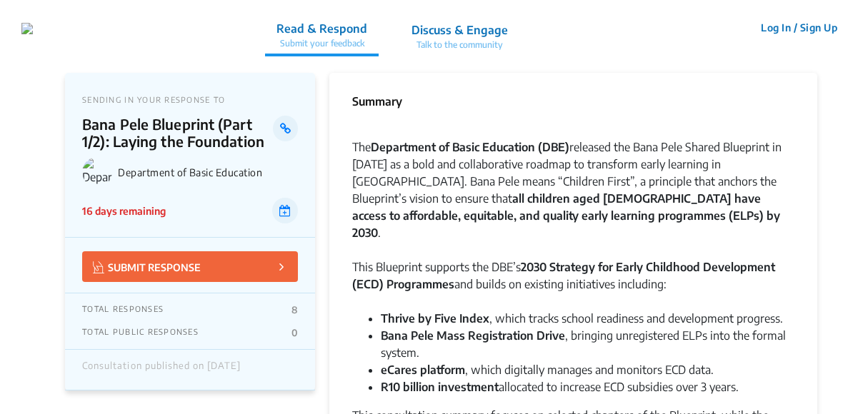 Image resolution: width=868 pixels, height=414 pixels. Describe the element at coordinates (321, 28) in the screenshot. I see `p: Read & Respond` at that location.